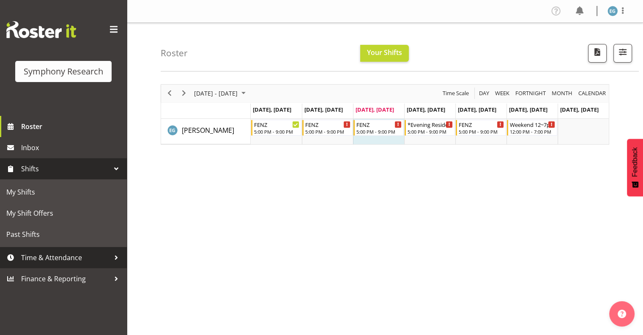 Image resolution: width=643 pixels, height=335 pixels. Describe the element at coordinates (635, 162) in the screenshot. I see `span: Feedback` at that location.